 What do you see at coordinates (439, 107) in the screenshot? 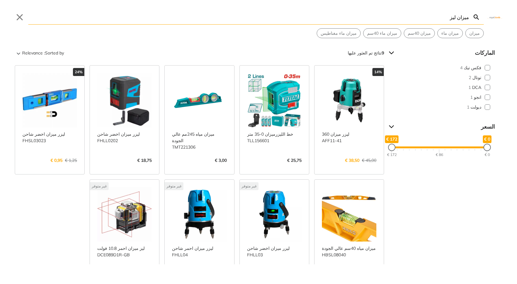
I see `button: ديولت 1` at bounding box center [439, 107].